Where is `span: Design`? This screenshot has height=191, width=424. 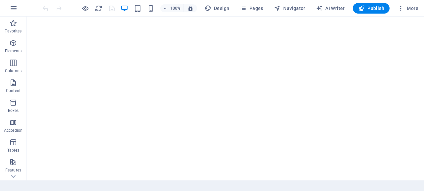 span: Design is located at coordinates (217, 8).